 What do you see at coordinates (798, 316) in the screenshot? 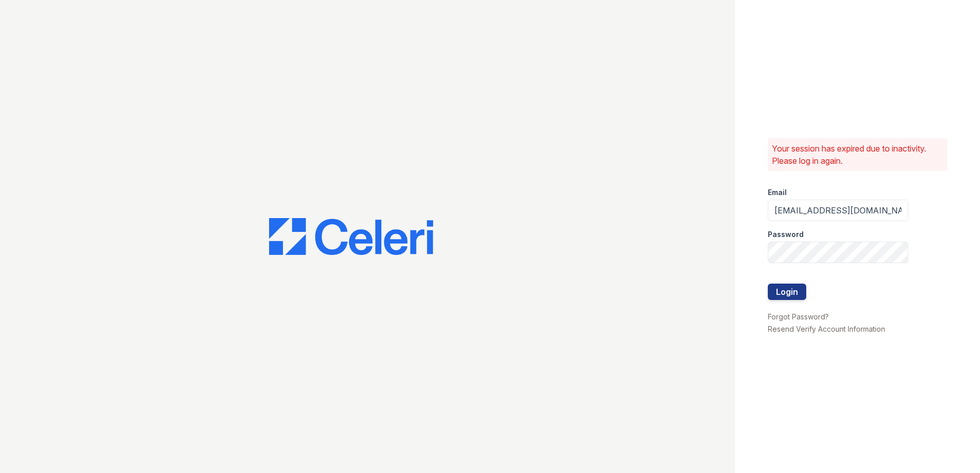
I see `a: Forgot Password?` at bounding box center [798, 316].